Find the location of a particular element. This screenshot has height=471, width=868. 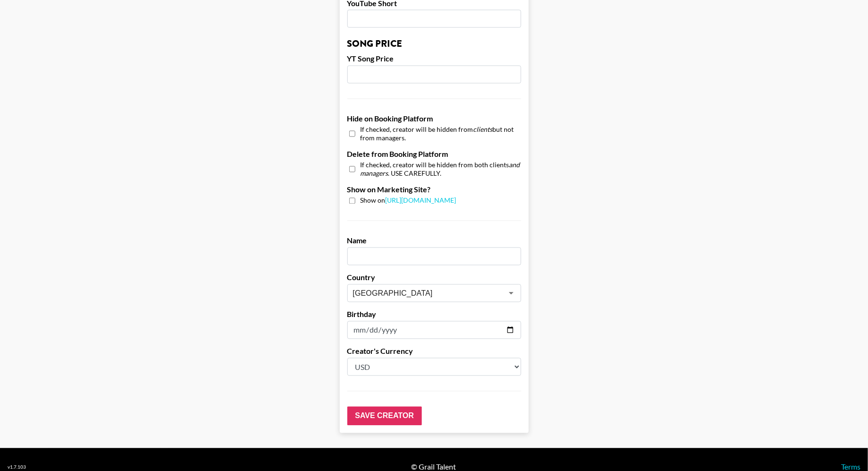

button: Open is located at coordinates (511, 293).